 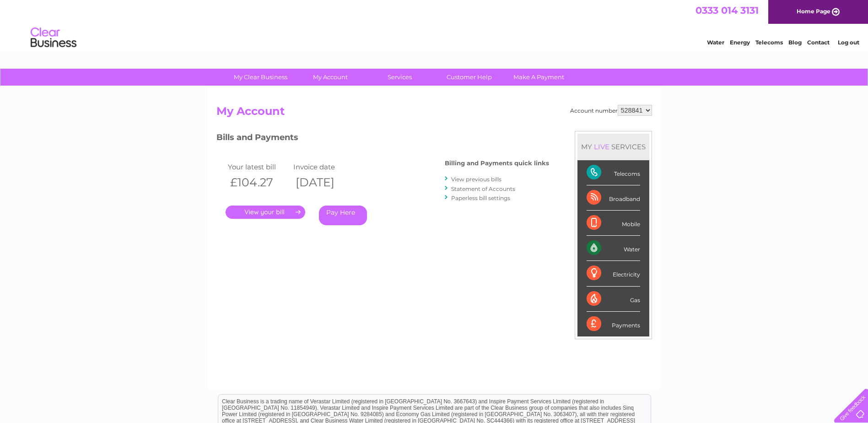 I want to click on div: Gas, so click(x=613, y=299).